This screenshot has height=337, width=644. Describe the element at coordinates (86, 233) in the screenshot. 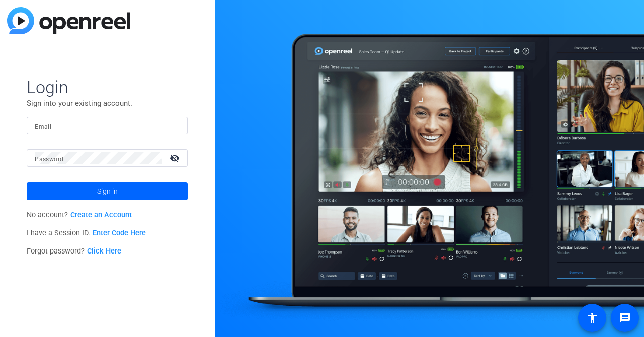

I see `span: I have a Session ID.` at that location.